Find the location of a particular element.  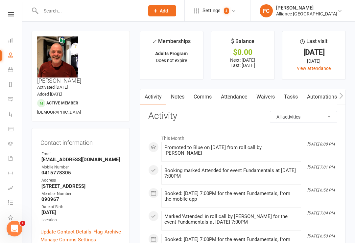

a: Waivers is located at coordinates (266, 97).